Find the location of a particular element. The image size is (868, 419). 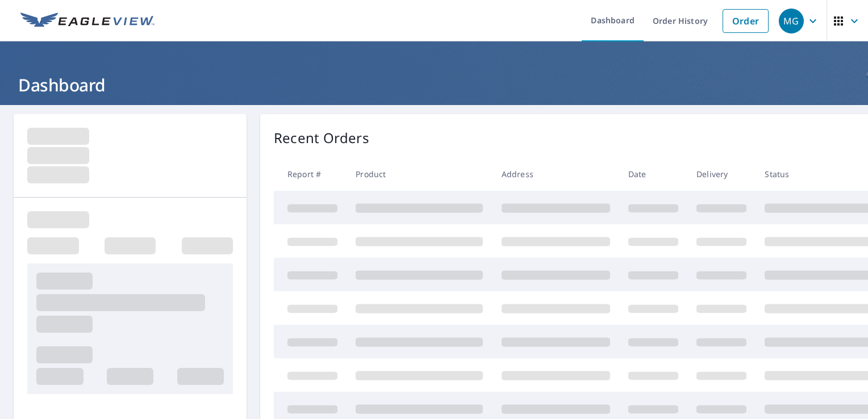

th: Delivery is located at coordinates (721, 173).